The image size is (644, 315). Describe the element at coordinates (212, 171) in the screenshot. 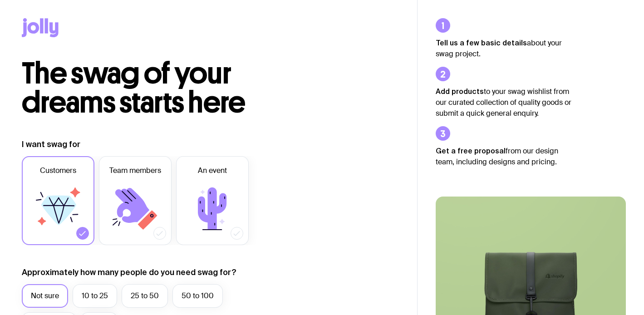

I see `span: An event` at that location.